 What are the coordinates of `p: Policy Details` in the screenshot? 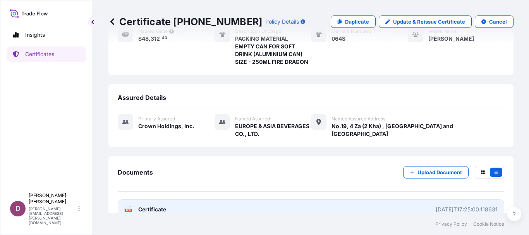 It's located at (282, 22).